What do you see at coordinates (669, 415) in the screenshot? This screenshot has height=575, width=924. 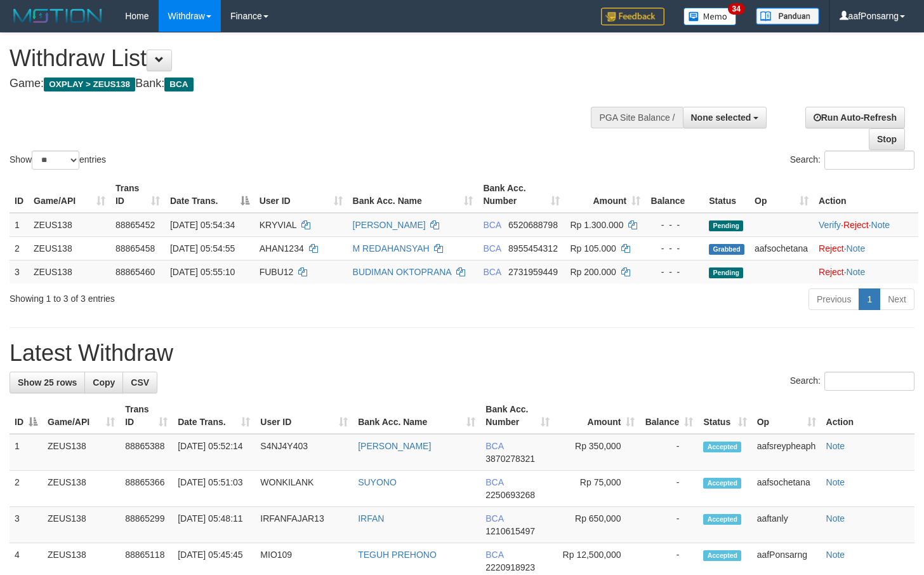 I see `th: Balance: activate to sort column ascending` at bounding box center [669, 415].